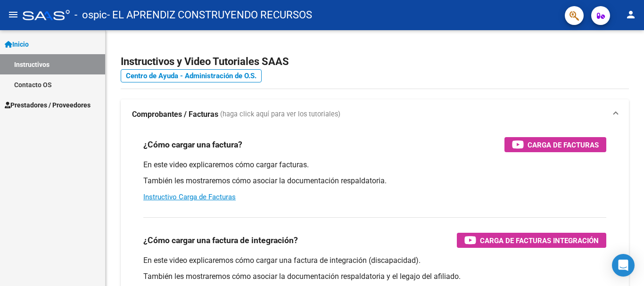 Image resolution: width=644 pixels, height=286 pixels. I want to click on h3: ¿Cómo cargar una factura de integración?, so click(221, 241).